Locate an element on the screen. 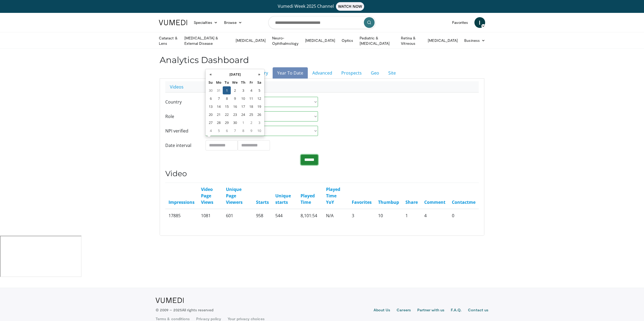 This screenshot has height=321, width=644. a: I is located at coordinates (480, 23).